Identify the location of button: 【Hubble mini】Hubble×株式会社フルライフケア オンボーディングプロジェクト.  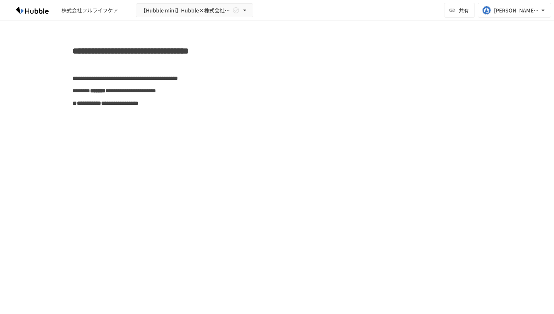
(195, 10).